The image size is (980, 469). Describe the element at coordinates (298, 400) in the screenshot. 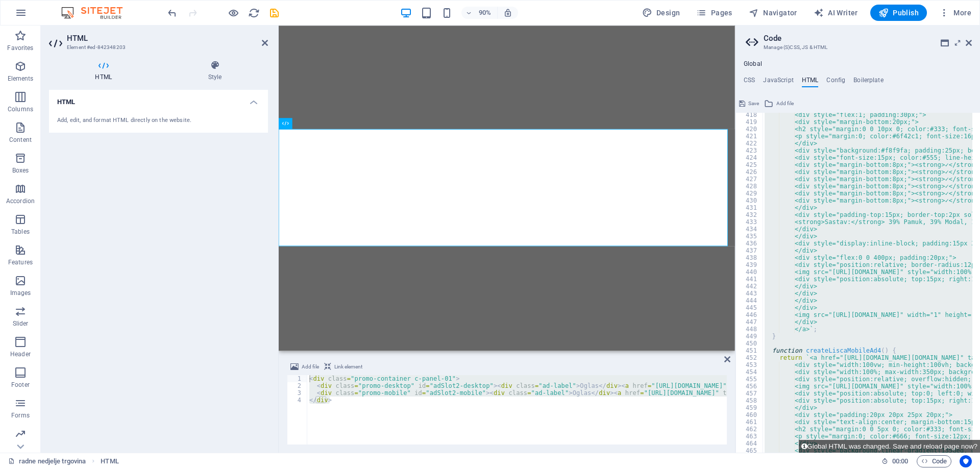

I see `div: 4` at that location.